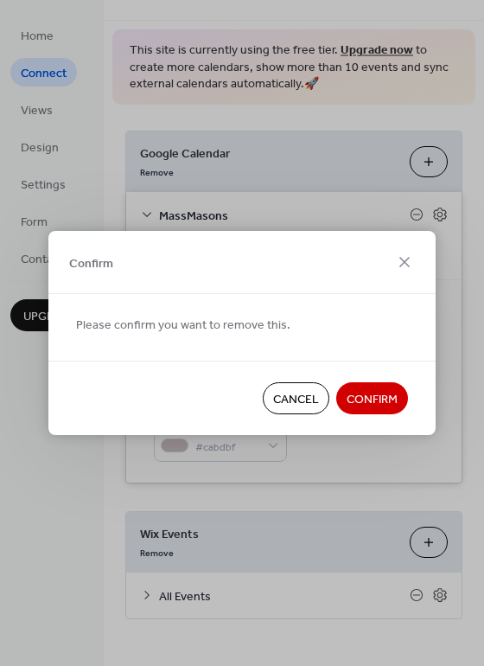  I want to click on span: Please confirm you want to remove this., so click(183, 325).